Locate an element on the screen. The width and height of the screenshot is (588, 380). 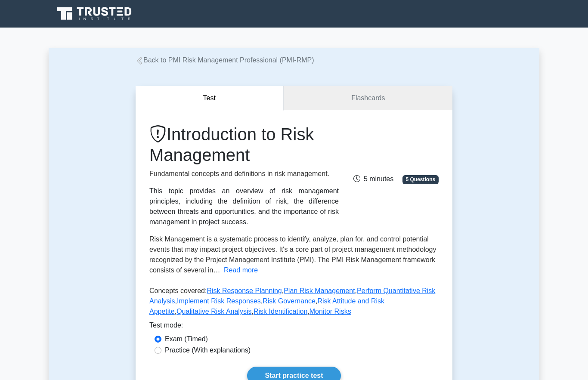
div: This topic provides an overview of risk management principles, including the definition of risk, ... is located at coordinates (244, 207).